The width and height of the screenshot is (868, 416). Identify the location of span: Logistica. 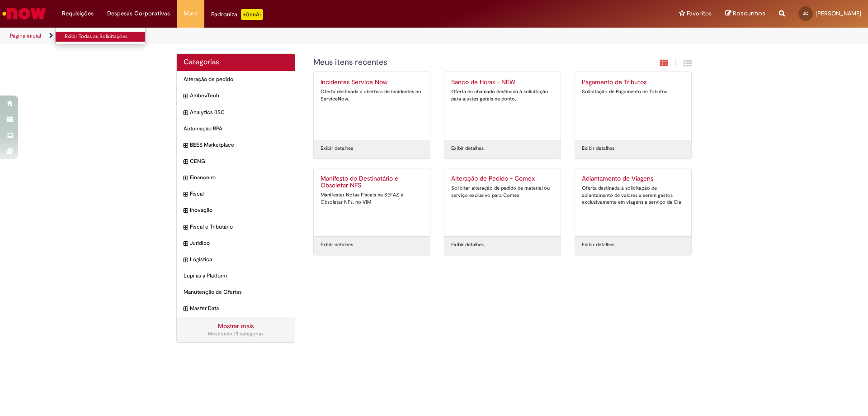
(239, 259).